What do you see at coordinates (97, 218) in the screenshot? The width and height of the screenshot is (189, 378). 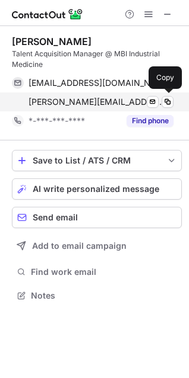 I see `button: Send email` at bounding box center [97, 218].